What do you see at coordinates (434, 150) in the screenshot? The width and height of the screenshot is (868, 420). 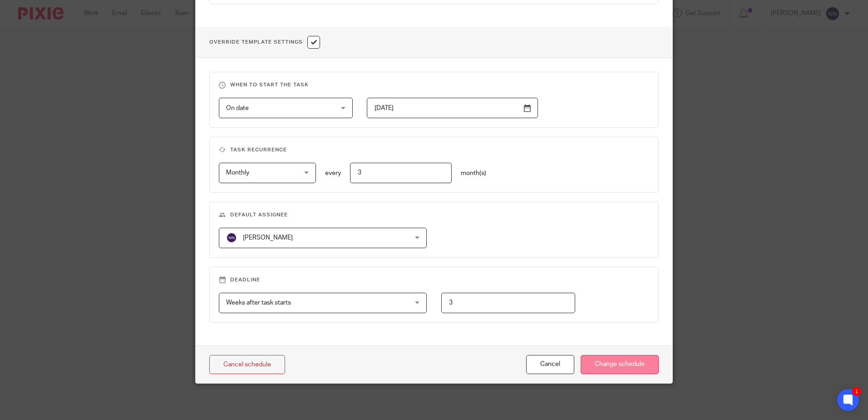 I see `h3: Task recurrence` at bounding box center [434, 150].